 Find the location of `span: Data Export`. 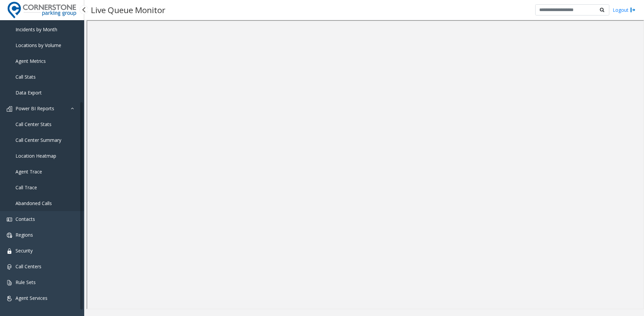

span: Data Export is located at coordinates (29, 92).